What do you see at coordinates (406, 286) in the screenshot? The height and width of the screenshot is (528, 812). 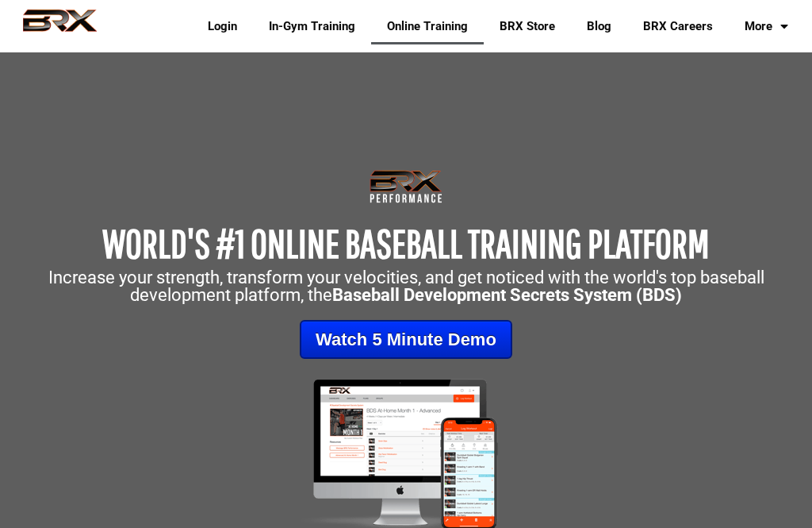 I see `p: Increase your strength, transform your velocities, and get noticed with the world's top baseball ...` at bounding box center [406, 286].